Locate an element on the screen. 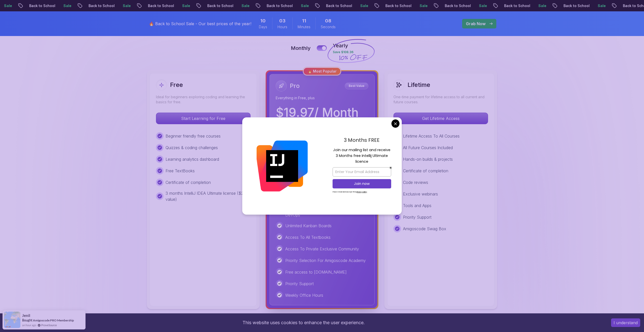  button: Get Lifetime Access is located at coordinates (441, 119).